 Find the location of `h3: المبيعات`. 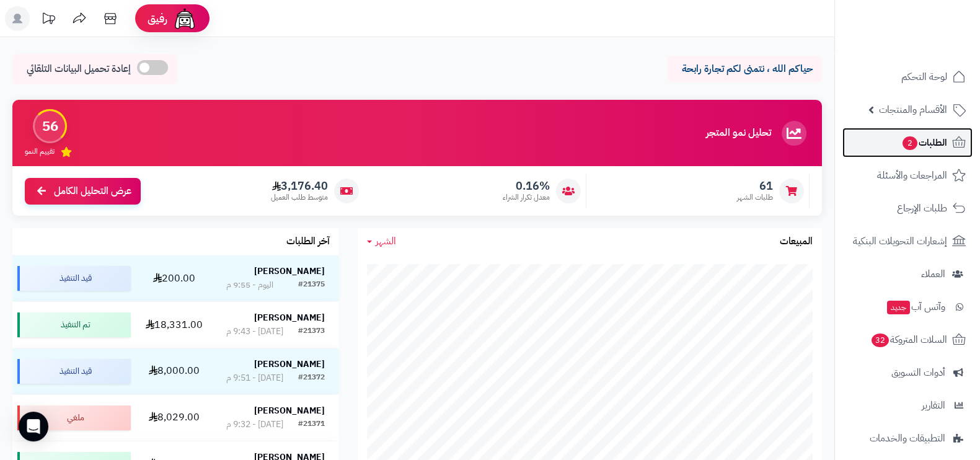

h3: المبيعات is located at coordinates (796, 242).